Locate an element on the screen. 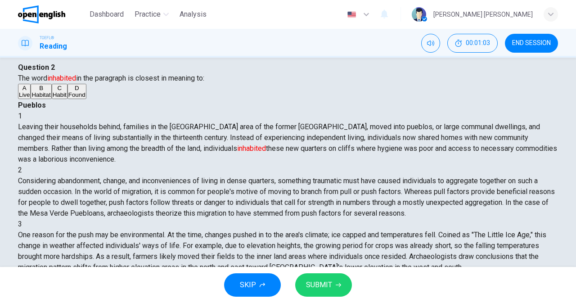 The width and height of the screenshot is (576, 303). a: Analysis is located at coordinates (193, 14).